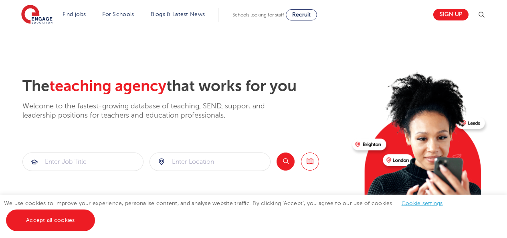 This screenshot has height=238, width=507. What do you see at coordinates (227, 211) in the screenshot?
I see `span: We use cookies to improve your experience, personalise content, and analyse website traffic. By c...` at bounding box center [227, 211].